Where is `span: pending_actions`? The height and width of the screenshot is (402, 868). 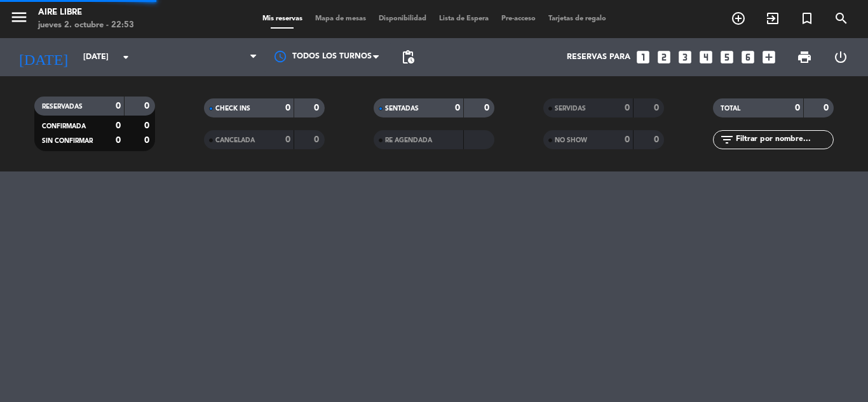
span: pending_actions is located at coordinates (408, 57).